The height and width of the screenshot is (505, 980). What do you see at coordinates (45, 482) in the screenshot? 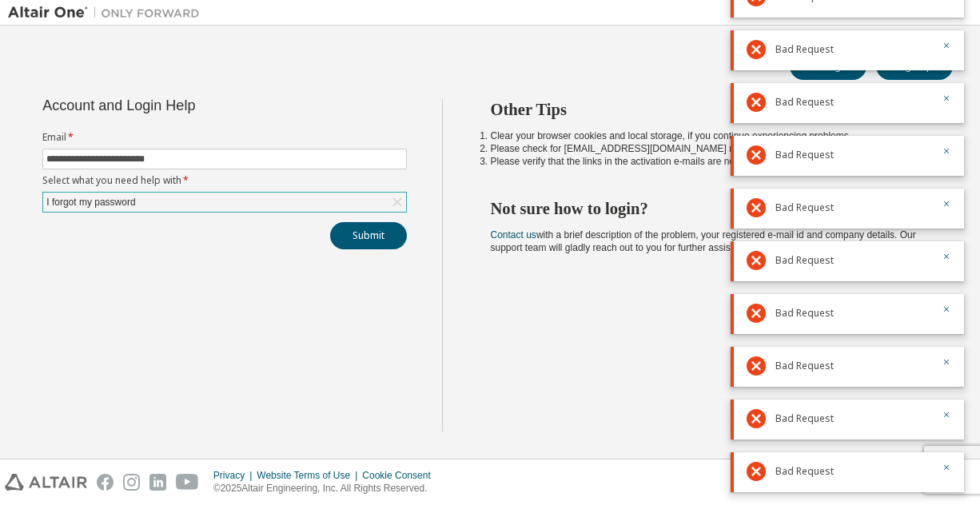
I see `img: altair_logo.svg` at bounding box center [45, 482].